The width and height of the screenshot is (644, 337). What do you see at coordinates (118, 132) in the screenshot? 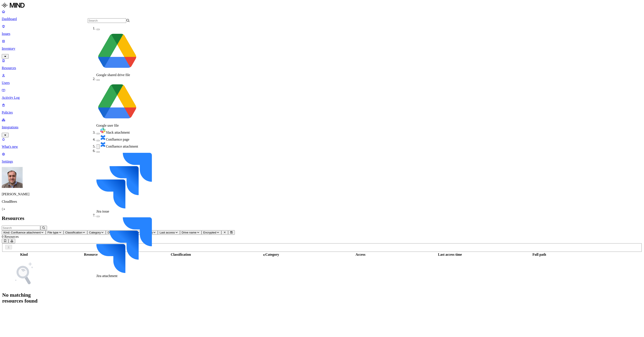
I see `span: Slack attachment` at bounding box center [118, 132].